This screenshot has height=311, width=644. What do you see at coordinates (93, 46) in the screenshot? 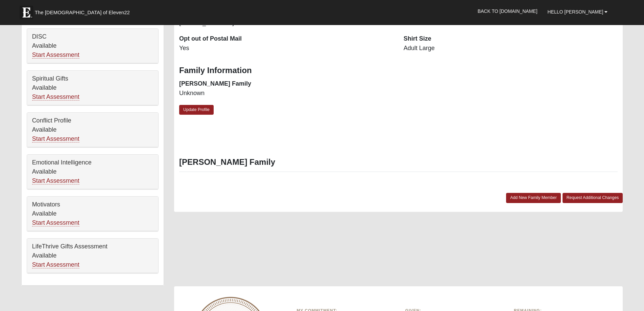
I see `div: DISC Available` at bounding box center [93, 46].